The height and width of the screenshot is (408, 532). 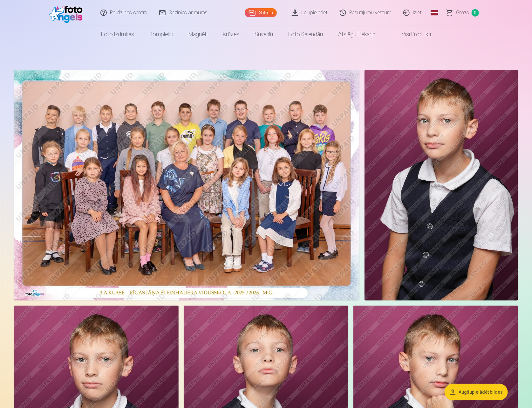 What do you see at coordinates (411, 34) in the screenshot?
I see `a: Visi produkti` at bounding box center [411, 34].